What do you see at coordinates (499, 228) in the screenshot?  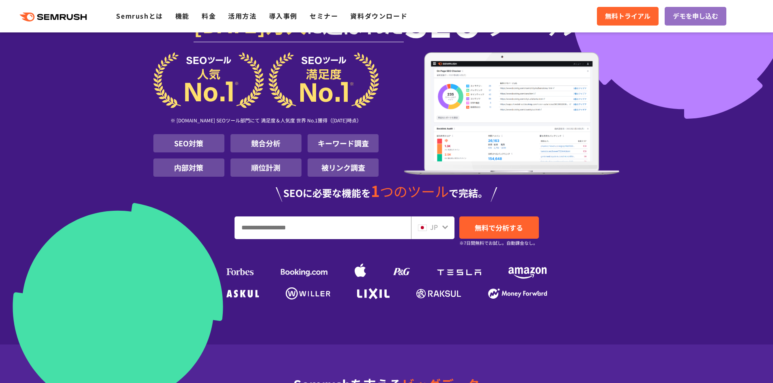 I see `span: 無料で分析する` at bounding box center [499, 228].